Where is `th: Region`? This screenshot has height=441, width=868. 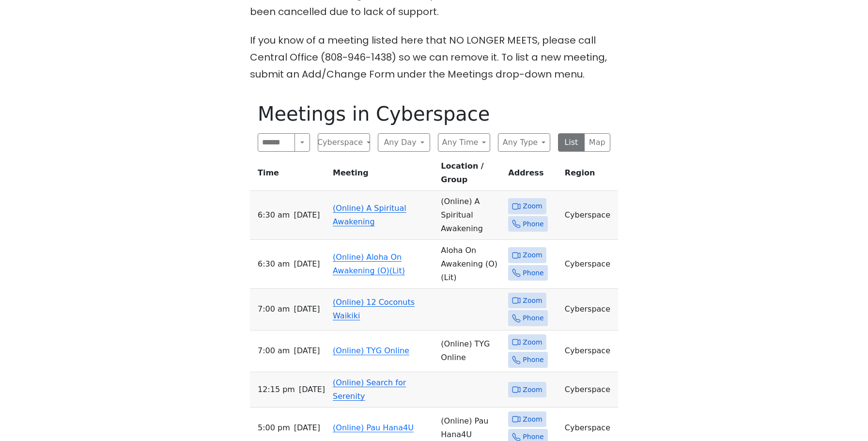 th: Region is located at coordinates (589, 175).